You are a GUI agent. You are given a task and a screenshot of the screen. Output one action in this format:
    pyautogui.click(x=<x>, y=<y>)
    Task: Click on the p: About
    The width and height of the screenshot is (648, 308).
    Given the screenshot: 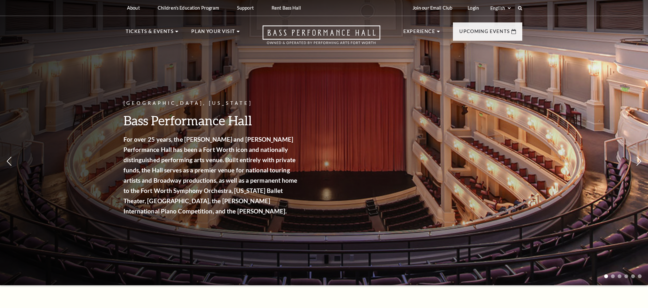 What is the action you would take?
    pyautogui.click(x=133, y=8)
    